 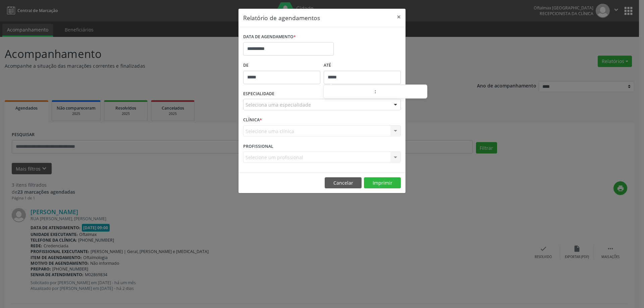 What do you see at coordinates (349, 92) in the screenshot?
I see `input: Hour` at bounding box center [349, 92].